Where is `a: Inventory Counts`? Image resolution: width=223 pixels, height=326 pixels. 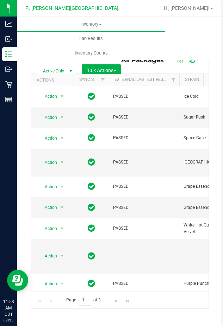
a: Inventory Counts is located at coordinates (91, 53).